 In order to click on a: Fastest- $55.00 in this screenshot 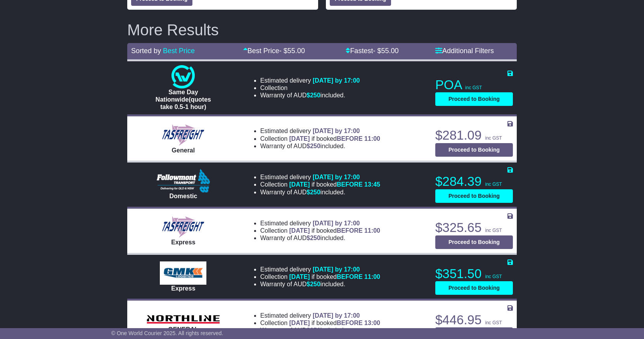, I will do `click(372, 51)`.